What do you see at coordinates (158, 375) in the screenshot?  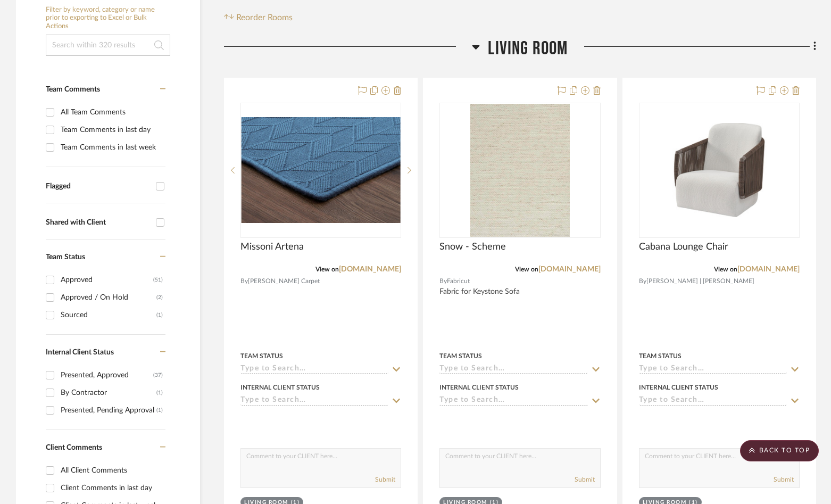 I see `div: (37)` at bounding box center [158, 375].